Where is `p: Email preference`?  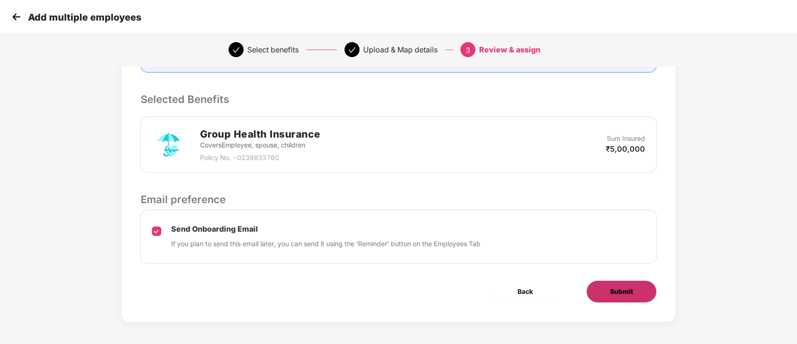
p: Email preference is located at coordinates (398, 199).